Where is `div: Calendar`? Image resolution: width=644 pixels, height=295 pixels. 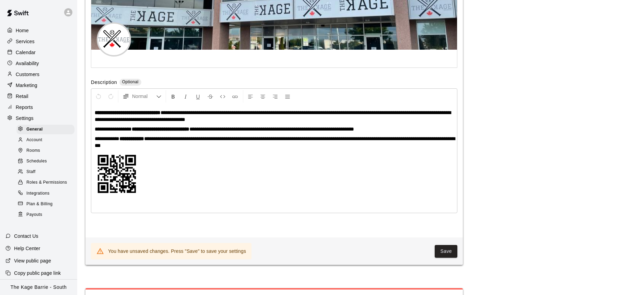
div: Calendar is located at coordinates (39, 53).